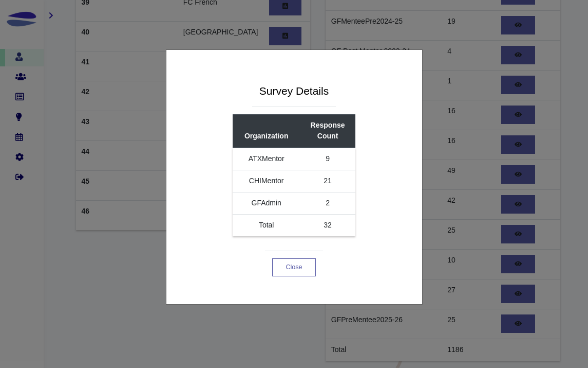  I want to click on button: Close, so click(294, 267).